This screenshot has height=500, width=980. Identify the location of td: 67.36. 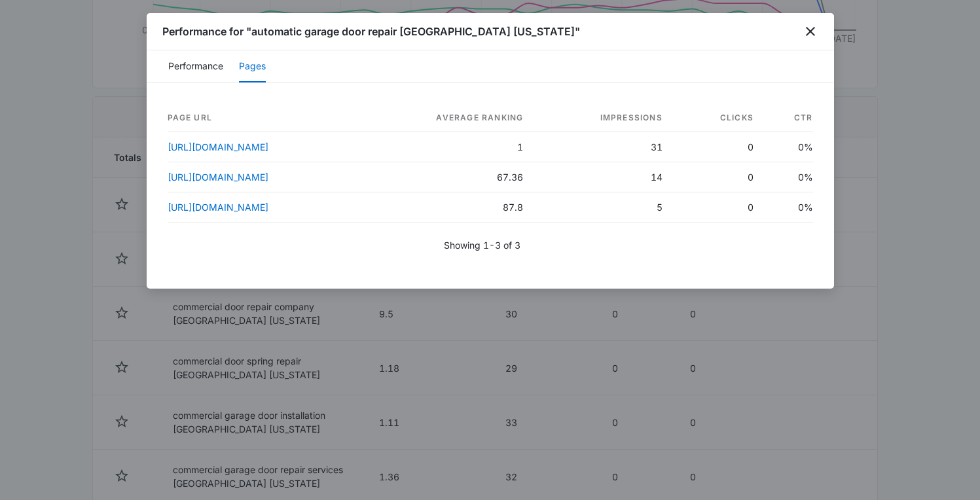
(444, 178).